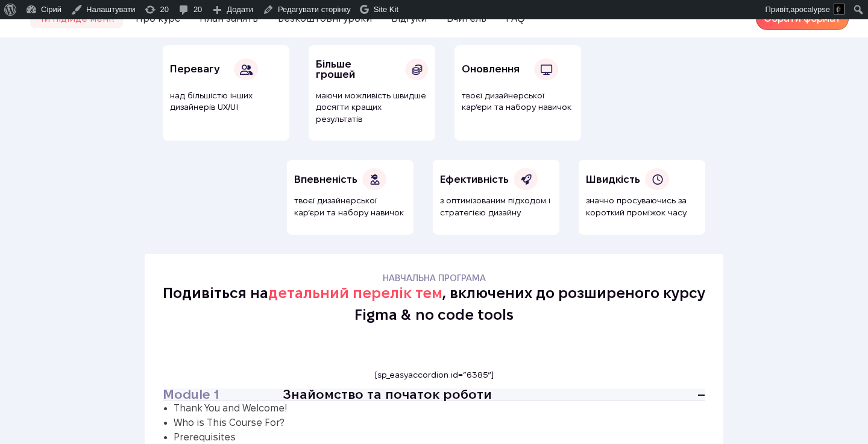 The image size is (868, 444). I want to click on h4: Ефективність, so click(474, 179).